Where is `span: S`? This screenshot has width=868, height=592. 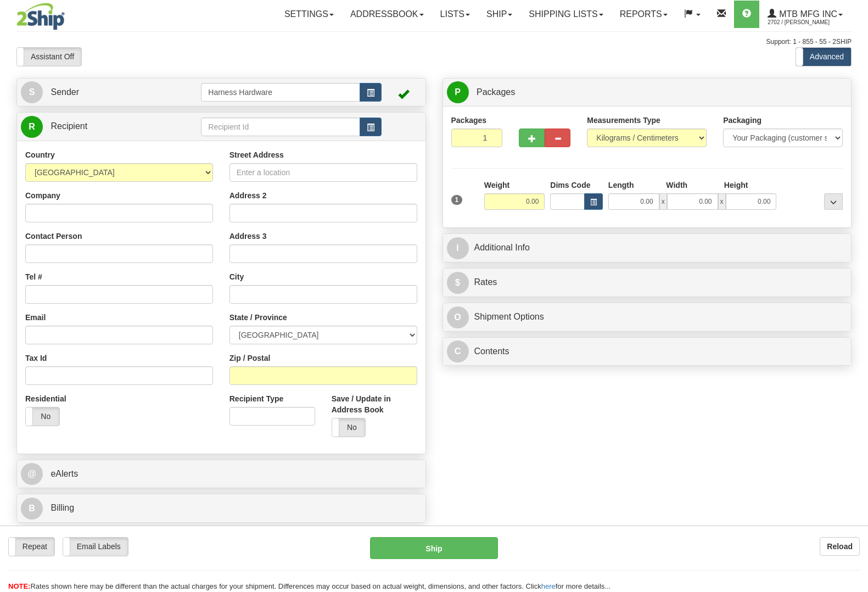
span: S is located at coordinates (32, 92).